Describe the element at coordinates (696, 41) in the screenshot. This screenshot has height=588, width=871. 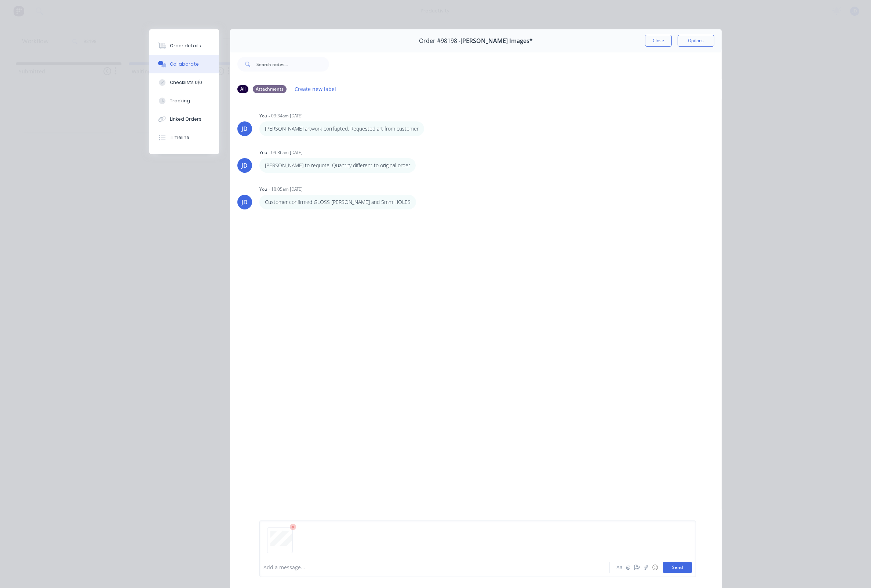
I see `button: Options` at that location.